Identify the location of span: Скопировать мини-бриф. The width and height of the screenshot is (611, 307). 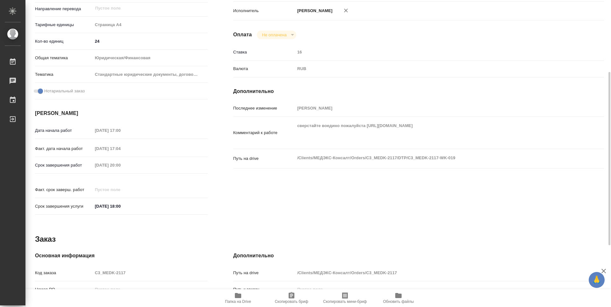
(345, 302).